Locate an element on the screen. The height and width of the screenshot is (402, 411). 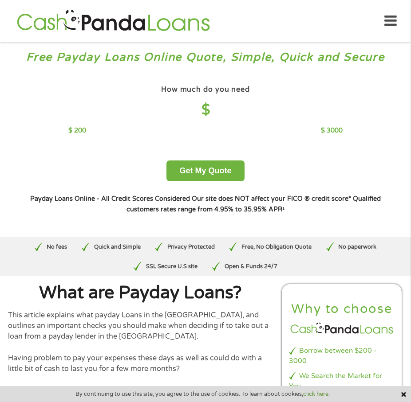
h2: Why to choose is located at coordinates (341, 309).